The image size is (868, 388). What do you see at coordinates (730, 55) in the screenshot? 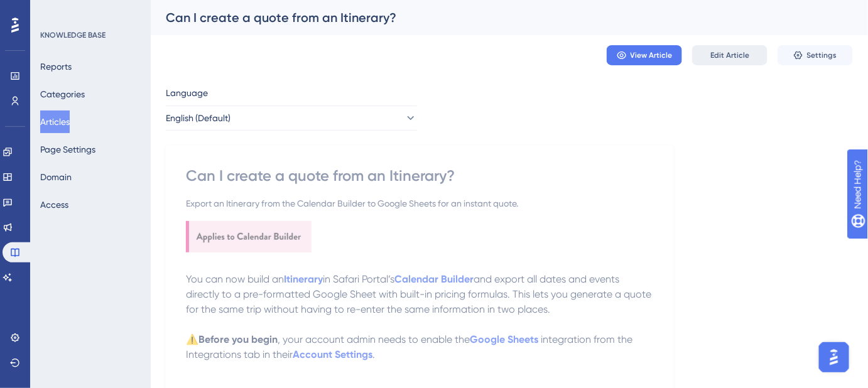
I see `span: Edit Article` at bounding box center [730, 55].